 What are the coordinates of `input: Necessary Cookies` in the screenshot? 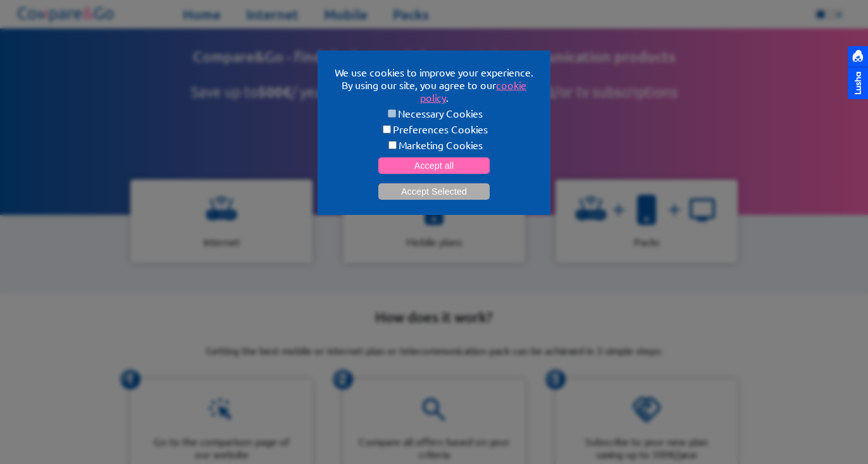 It's located at (392, 113).